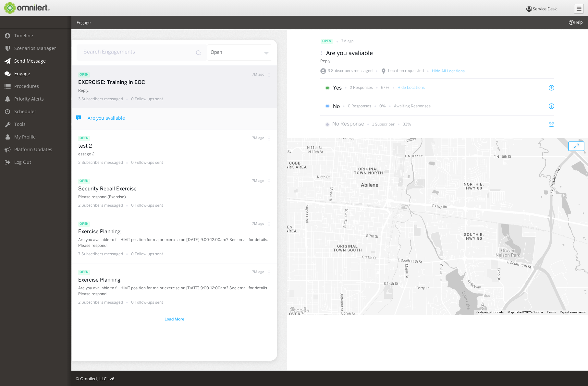 The image size is (588, 386). Describe the element at coordinates (95, 379) in the screenshot. I see `span: © Omnilert, LLC - v6` at that location.